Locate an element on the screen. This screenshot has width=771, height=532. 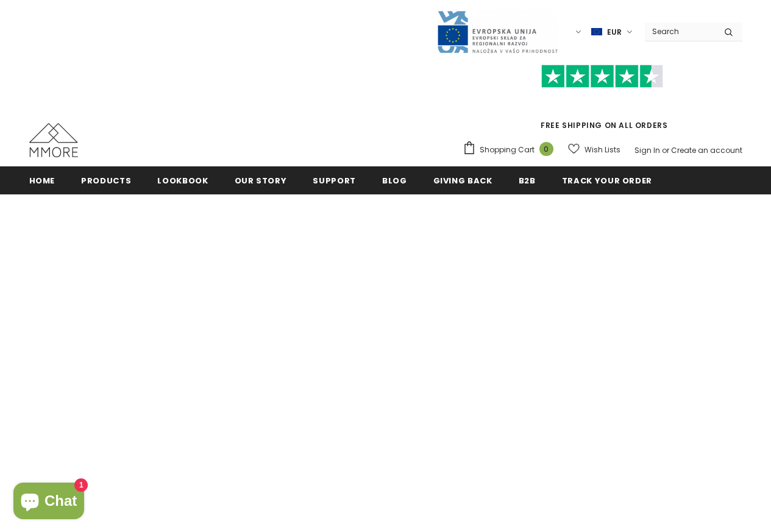
a: Javni Razpis is located at coordinates (497, 31).